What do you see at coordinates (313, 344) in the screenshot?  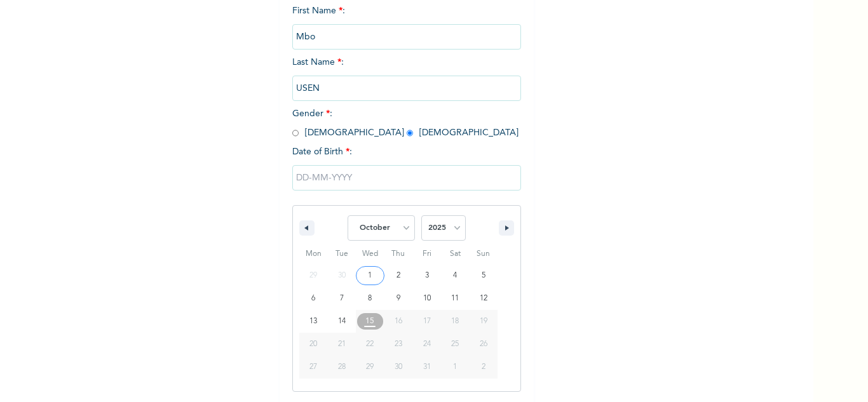 I see `span: 20` at bounding box center [313, 344].